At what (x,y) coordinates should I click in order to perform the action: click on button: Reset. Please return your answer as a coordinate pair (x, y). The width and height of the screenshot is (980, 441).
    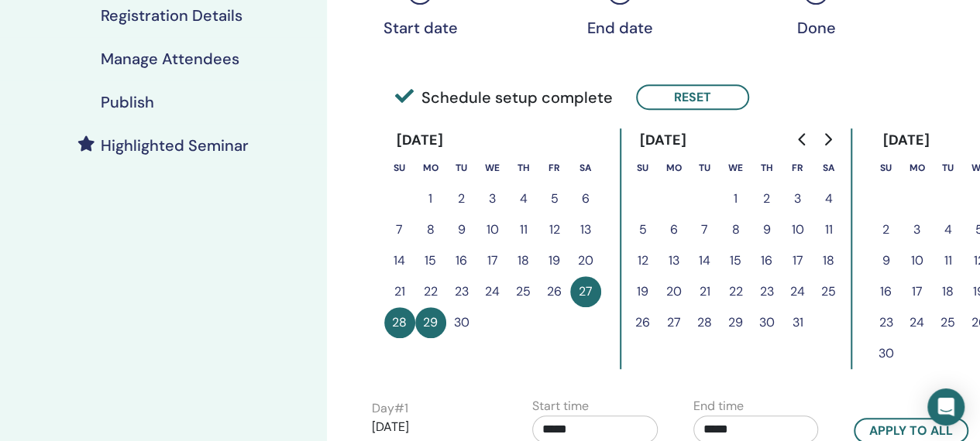
    Looking at the image, I should click on (693, 97).